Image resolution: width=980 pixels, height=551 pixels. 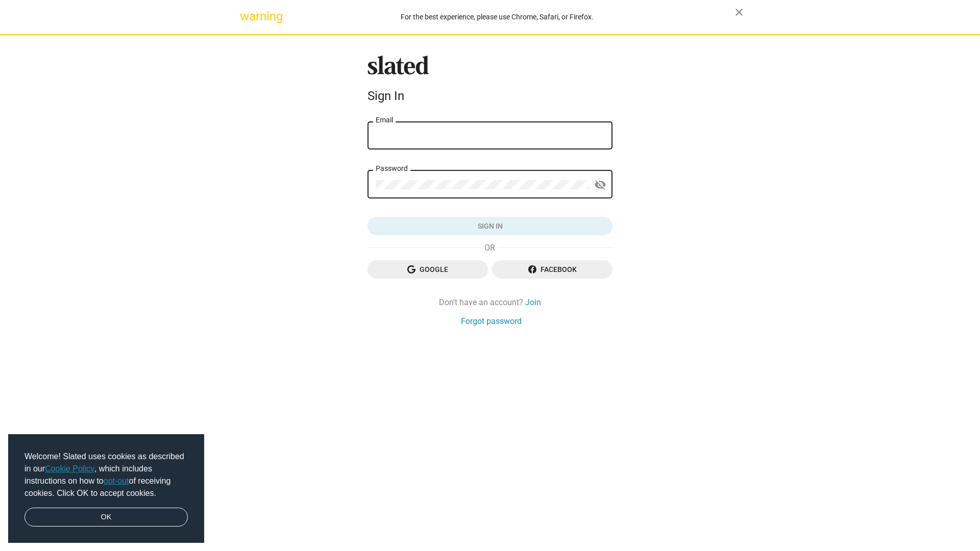 I want to click on button: Facebook, so click(x=553, y=269).